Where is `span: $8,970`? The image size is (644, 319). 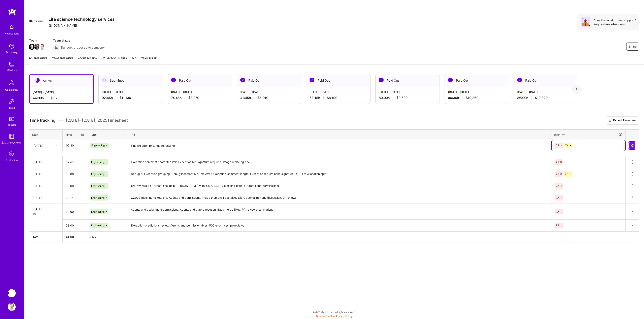 span: $8,970 is located at coordinates (194, 98).